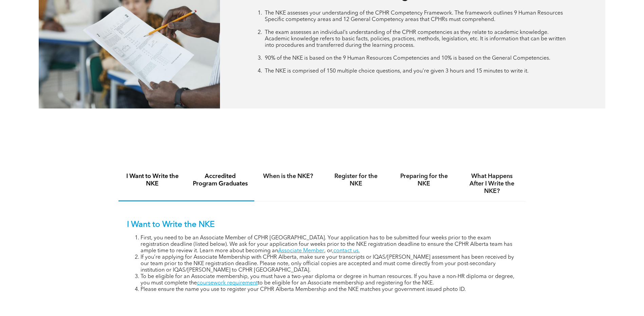 Image resolution: width=644 pixels, height=316 pixels. What do you see at coordinates (329, 264) in the screenshot?
I see `li: If you’re applying for Associate Membership with CPHR Alberta, make sure your transcripts or IQAS...` at bounding box center [329, 264].